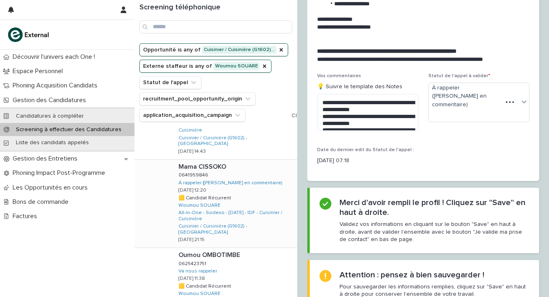  I want to click on p: 💡 Suivre le template des Notes, so click(368, 86).